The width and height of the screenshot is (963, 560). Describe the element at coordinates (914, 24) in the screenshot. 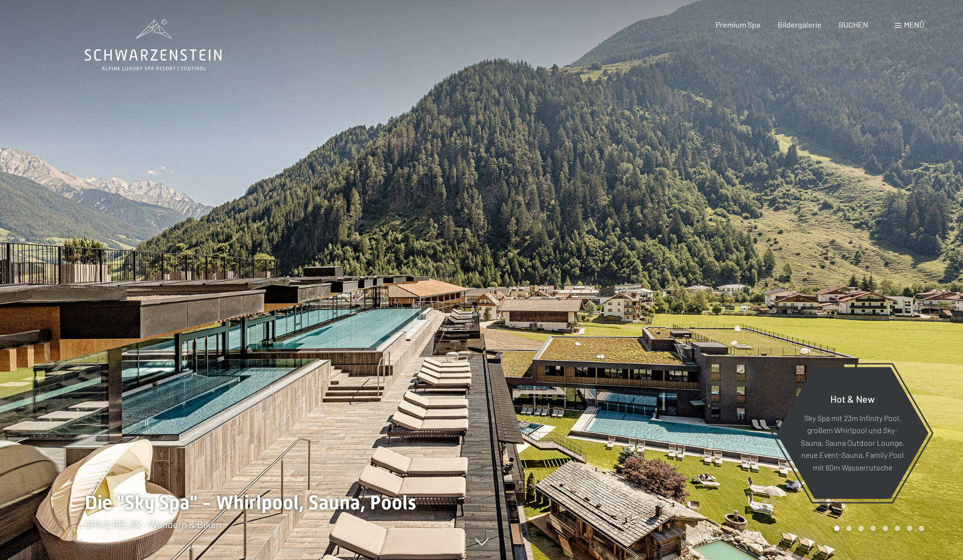

I see `span: Menü` at that location.